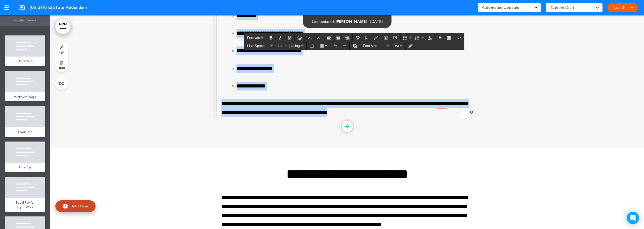 This screenshot has height=229, width=644. Describe the element at coordinates (633, 218) in the screenshot. I see `div: Open Intercom Messenger` at that location.